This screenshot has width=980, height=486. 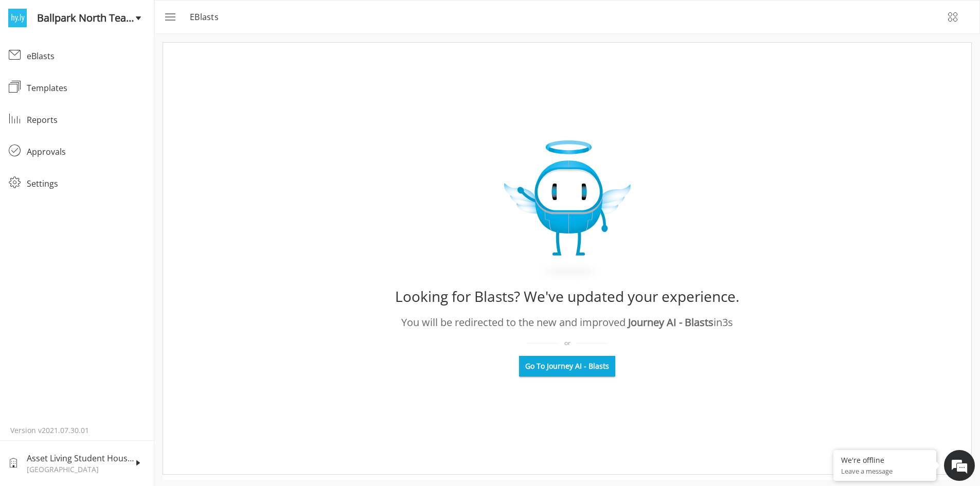 I want to click on span: Journey AI - Blasts, so click(x=670, y=322).